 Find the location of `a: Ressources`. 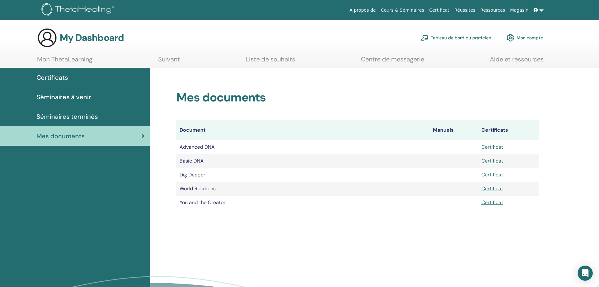

a: Ressources is located at coordinates (493, 10).